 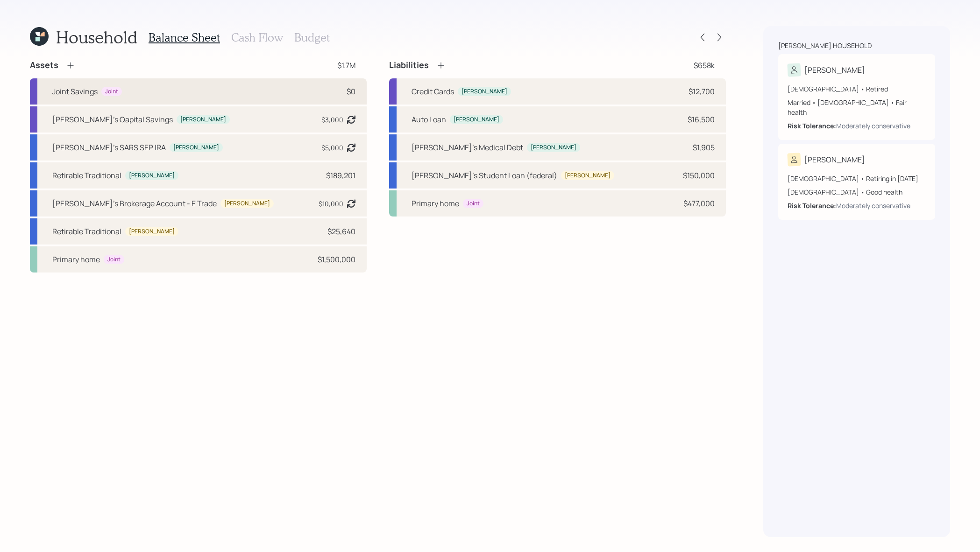 I want to click on div: $12,700, so click(x=702, y=92).